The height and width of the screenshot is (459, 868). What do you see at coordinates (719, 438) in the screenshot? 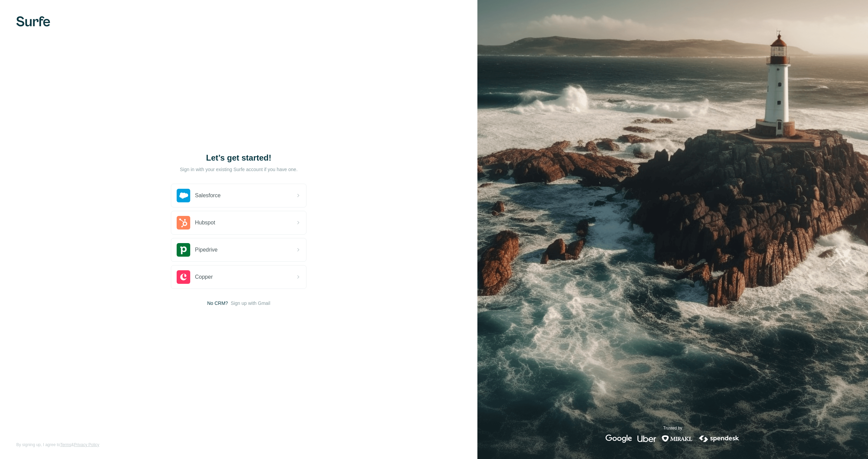
I see `img: spendesk's logo` at bounding box center [719, 438].